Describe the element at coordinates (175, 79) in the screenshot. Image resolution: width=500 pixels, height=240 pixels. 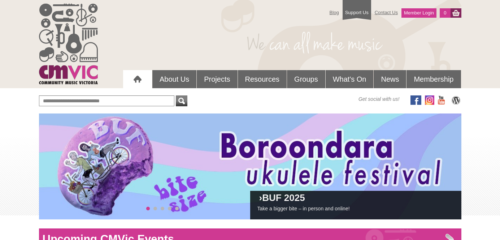
I see `a: About Us` at that location.